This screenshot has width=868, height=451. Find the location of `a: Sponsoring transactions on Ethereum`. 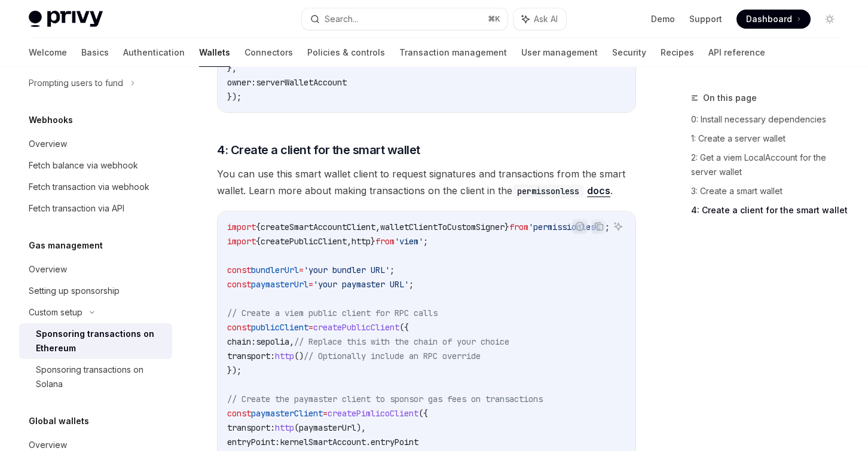

a: Sponsoring transactions on Ethereum is located at coordinates (96, 341).